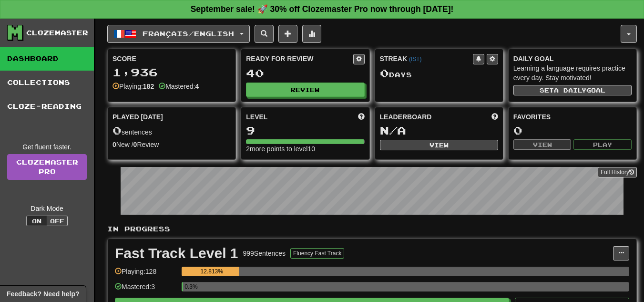 The image size is (644, 302). Describe the element at coordinates (257, 116) in the screenshot. I see `span: Level` at that location.